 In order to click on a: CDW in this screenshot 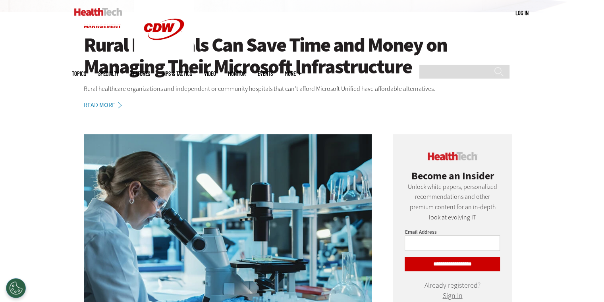, I will do `click(164, 56)`.